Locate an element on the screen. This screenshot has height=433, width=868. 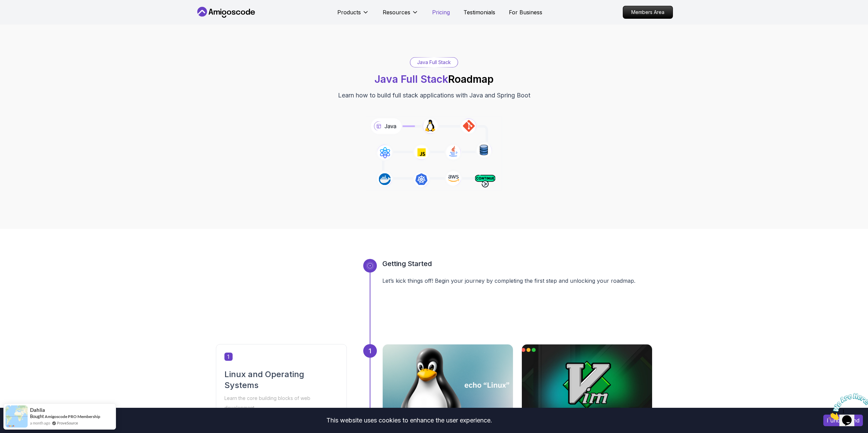
div: This website uses cookies to enhance the user experience. is located at coordinates (409, 421).